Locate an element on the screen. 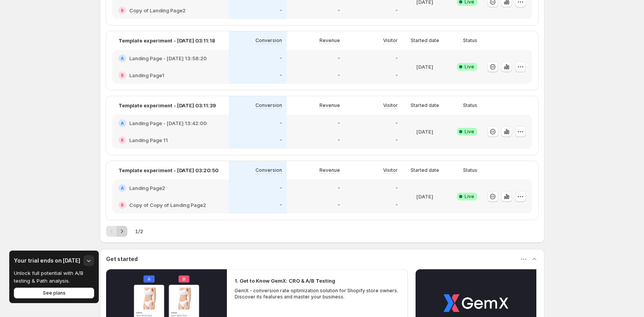 The width and height of the screenshot is (644, 317). button: See plans is located at coordinates (54, 293).